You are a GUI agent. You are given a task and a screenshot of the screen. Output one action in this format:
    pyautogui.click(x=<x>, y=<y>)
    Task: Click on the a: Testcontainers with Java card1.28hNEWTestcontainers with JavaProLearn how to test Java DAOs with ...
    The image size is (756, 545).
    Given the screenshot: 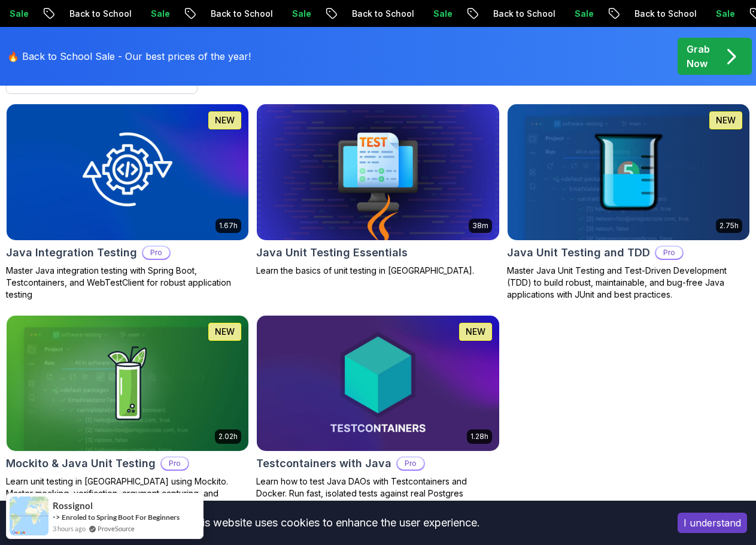 What is the action you would take?
    pyautogui.click(x=378, y=413)
    